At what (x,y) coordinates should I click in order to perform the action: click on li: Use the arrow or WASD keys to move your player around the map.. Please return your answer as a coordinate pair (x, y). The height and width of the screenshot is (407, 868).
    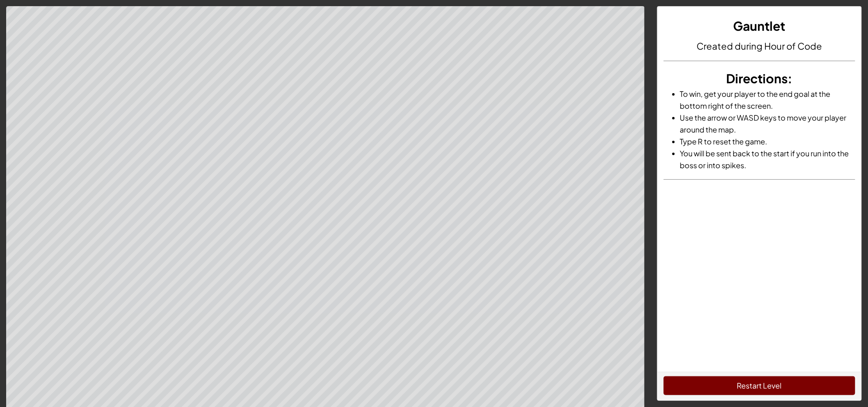
    Looking at the image, I should click on (768, 123).